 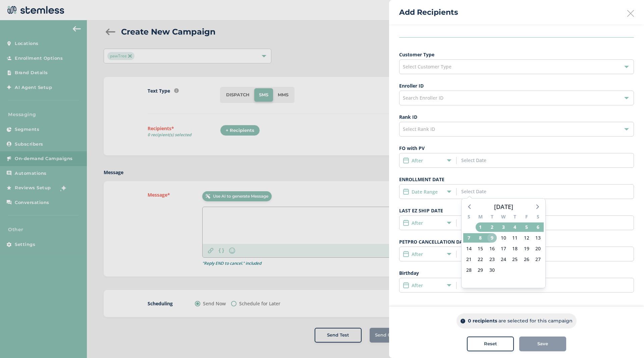 I want to click on span: Monday, September 29, 2025, so click(x=480, y=270).